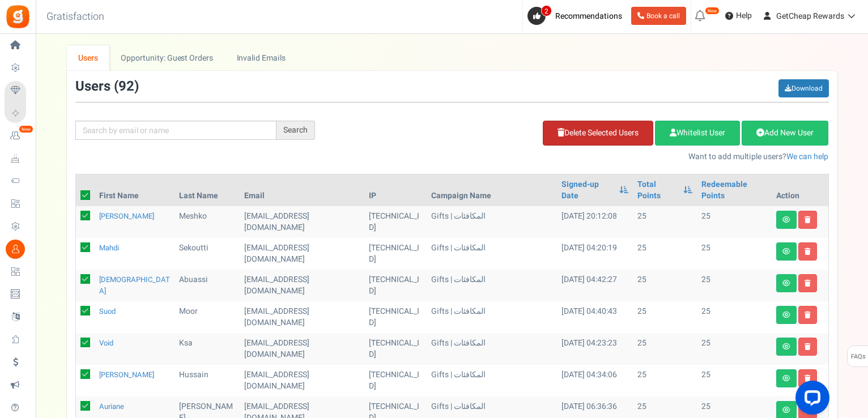  Describe the element at coordinates (135, 191) in the screenshot. I see `th: First Name` at that location.